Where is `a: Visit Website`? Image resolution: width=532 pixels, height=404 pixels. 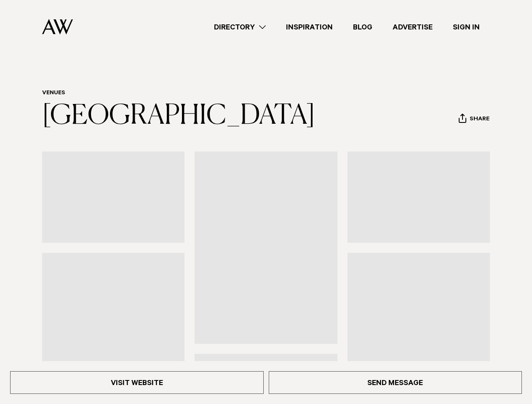
a: Visit Website is located at coordinates (137, 383).